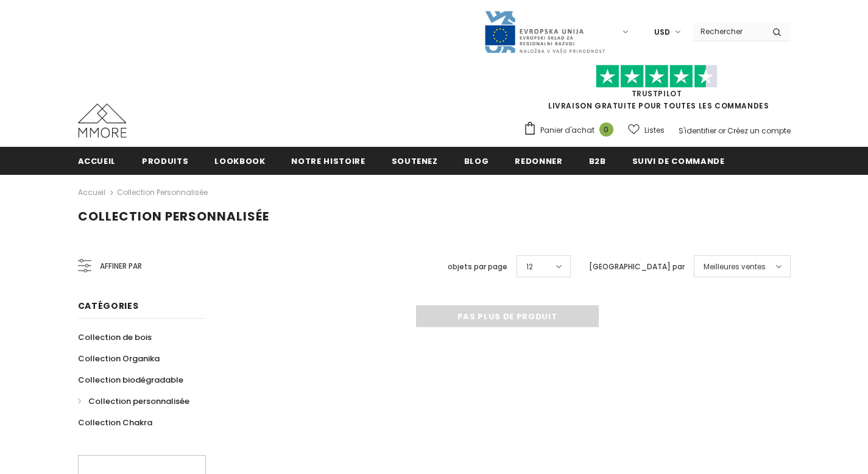 The image size is (868, 474). I want to click on span: Lookbook, so click(240, 161).